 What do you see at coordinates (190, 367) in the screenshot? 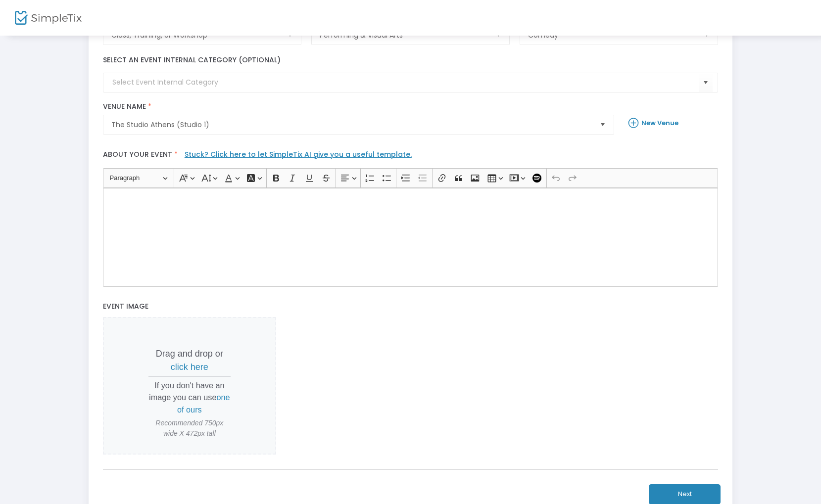
I see `span: click here` at bounding box center [190, 367].